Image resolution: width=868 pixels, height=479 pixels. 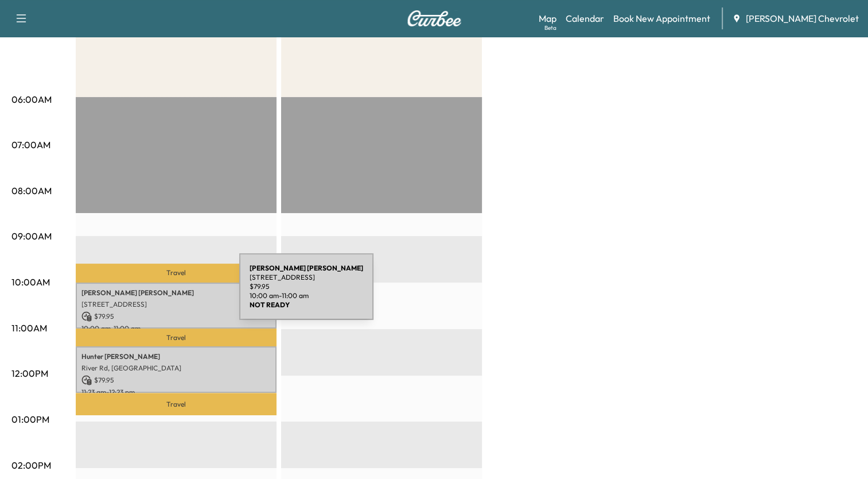 I want to click on p: 02:00PM, so click(x=31, y=465).